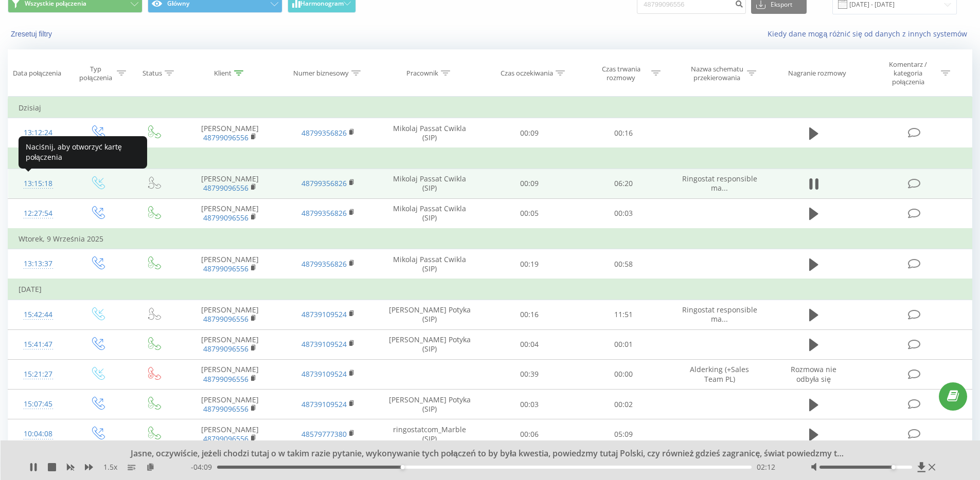 This screenshot has width=980, height=480. What do you see at coordinates (870, 33) in the screenshot?
I see `a: Kiedy dane mogą różnić się od danych z innych systemów` at bounding box center [870, 33].